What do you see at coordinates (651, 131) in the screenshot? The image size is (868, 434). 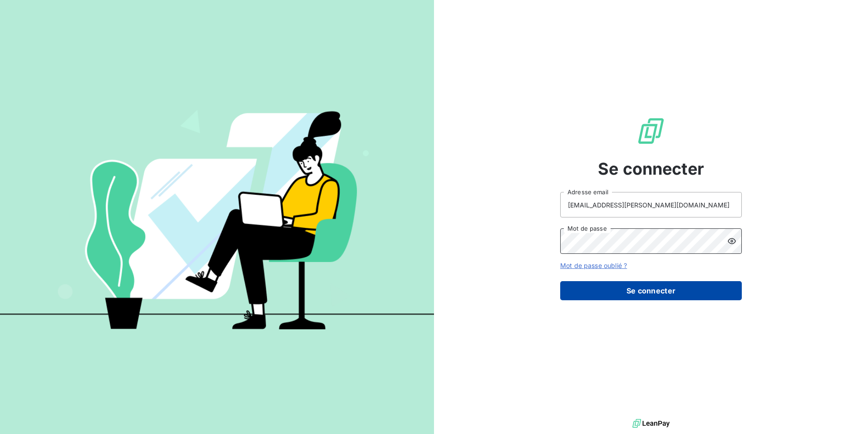 I see `img: Logo LeanPay` at bounding box center [651, 131].